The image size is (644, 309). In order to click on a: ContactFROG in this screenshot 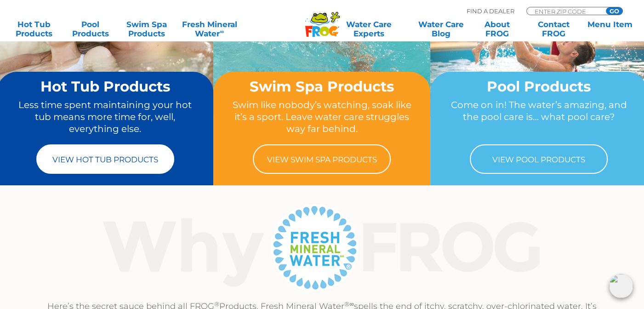, I will do `click(554, 29)`.